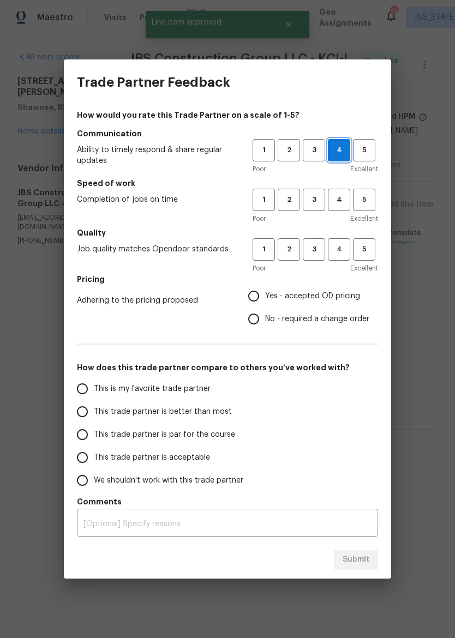  I want to click on span: This is my favorite trade partner, so click(152, 389).